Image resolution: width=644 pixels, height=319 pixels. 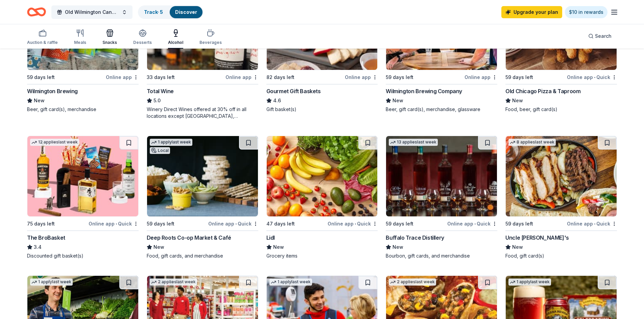 What do you see at coordinates (92, 12) in the screenshot?
I see `span: Old Wilmington Candlelight Tour` at bounding box center [92, 12].